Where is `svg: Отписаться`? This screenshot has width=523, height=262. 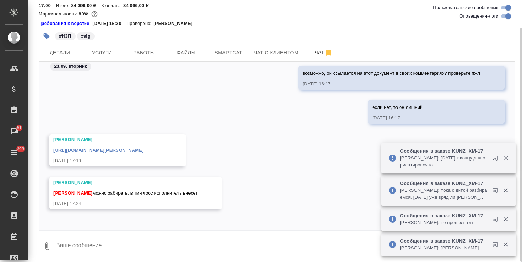
svg: Отписаться is located at coordinates (329, 53).